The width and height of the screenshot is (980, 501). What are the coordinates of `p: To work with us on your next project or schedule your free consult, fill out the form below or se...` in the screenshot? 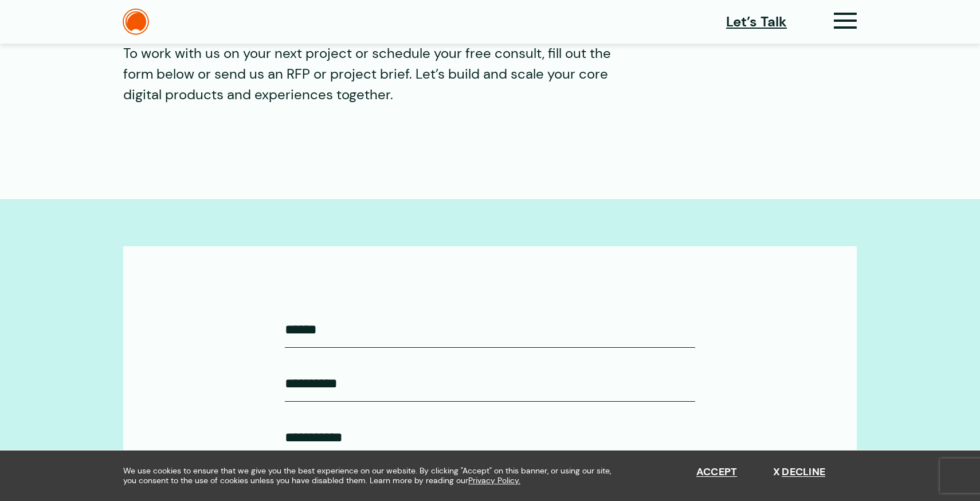 It's located at (381, 74).